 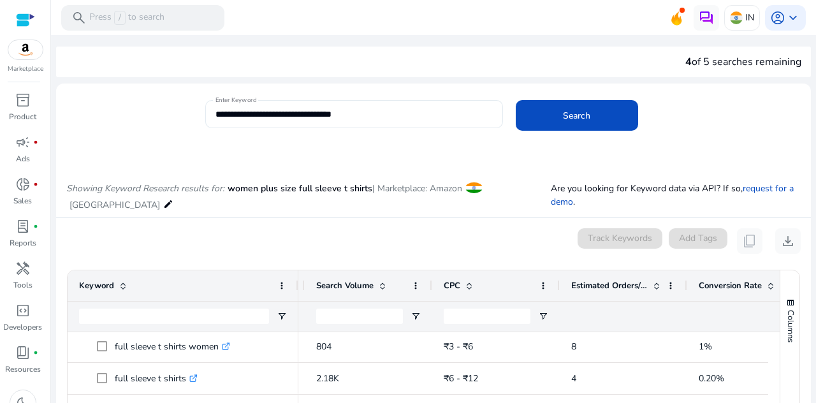 I want to click on p: full sleeve t shirts women, so click(x=172, y=346).